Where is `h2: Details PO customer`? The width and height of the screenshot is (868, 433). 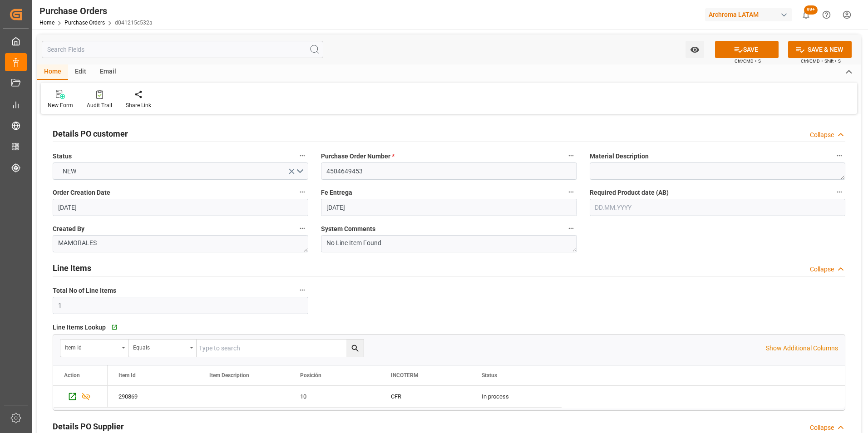
h2: Details PO customer is located at coordinates (91, 134).